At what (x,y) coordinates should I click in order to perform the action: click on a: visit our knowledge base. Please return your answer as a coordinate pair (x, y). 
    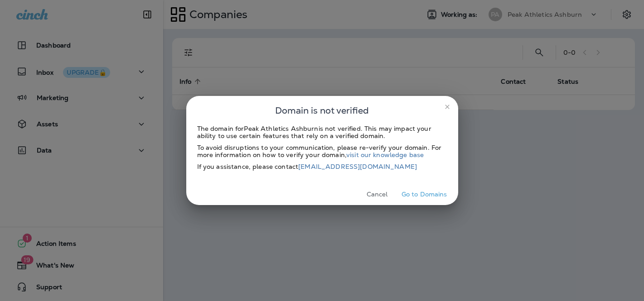
    Looking at the image, I should click on (385, 155).